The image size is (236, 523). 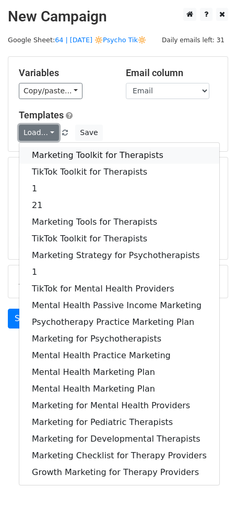 I want to click on a: Mental Health Practice Marketing, so click(x=119, y=356).